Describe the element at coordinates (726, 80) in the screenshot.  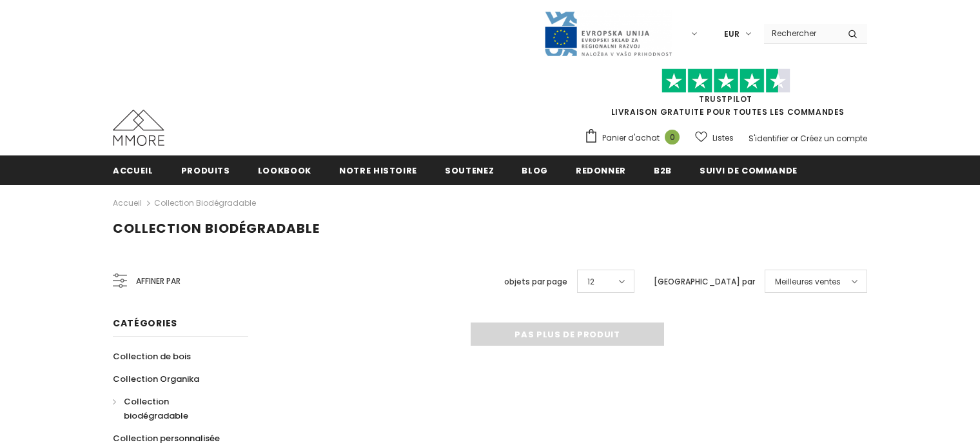
I see `img: Faites confiance aux étoiles pilotes` at that location.